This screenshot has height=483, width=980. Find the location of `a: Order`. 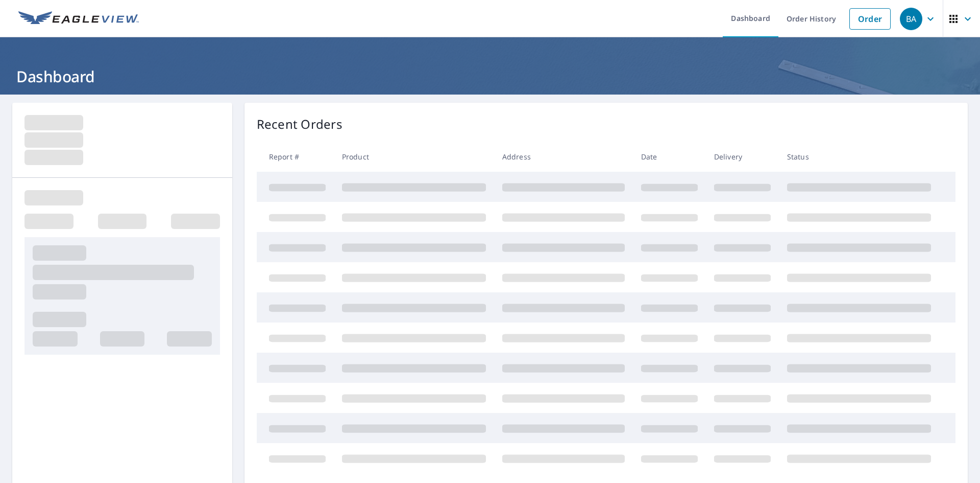

a: Order is located at coordinates (870, 19).